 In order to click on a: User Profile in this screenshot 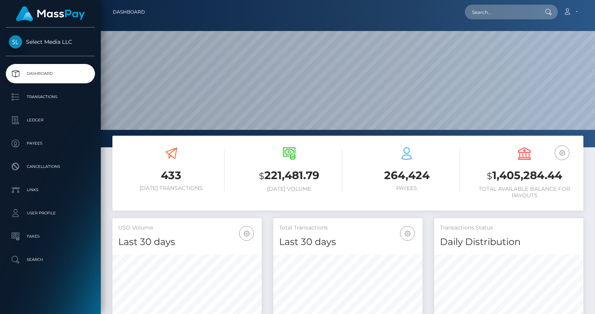, I will do `click(50, 213)`.